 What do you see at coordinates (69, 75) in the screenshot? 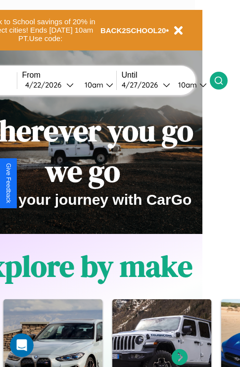
I see `label: From` at bounding box center [69, 75].